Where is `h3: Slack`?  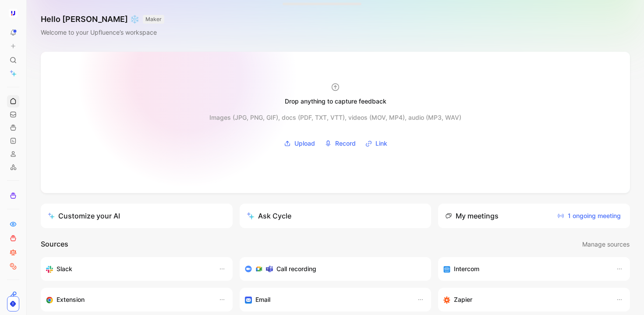
h3: Slack is located at coordinates (64, 269).